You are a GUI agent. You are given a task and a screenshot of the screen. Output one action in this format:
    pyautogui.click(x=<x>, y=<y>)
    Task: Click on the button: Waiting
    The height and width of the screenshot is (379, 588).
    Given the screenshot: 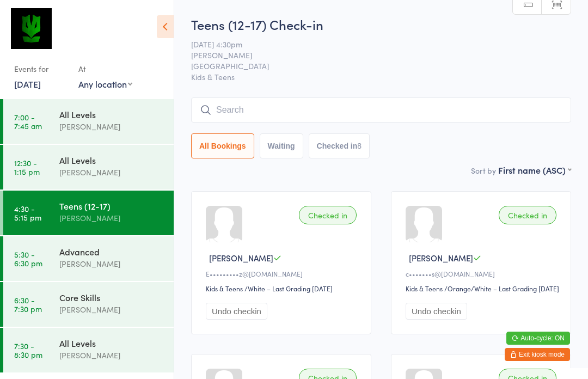 What is the action you would take?
    pyautogui.click(x=282, y=146)
    